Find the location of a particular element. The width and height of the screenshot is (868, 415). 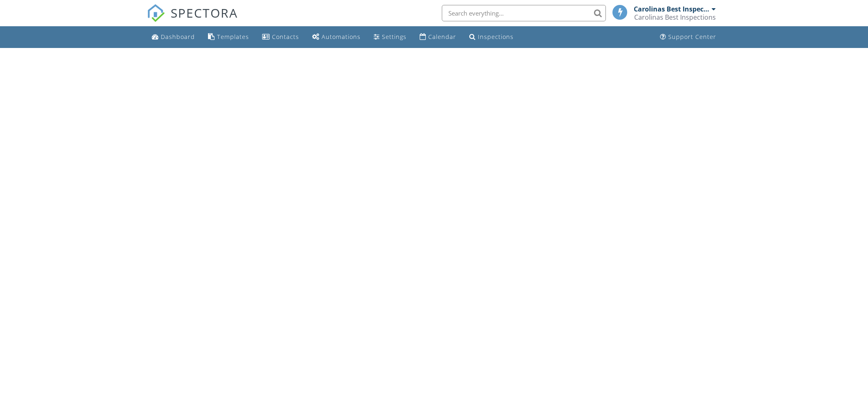

div: Templates is located at coordinates (234, 36).